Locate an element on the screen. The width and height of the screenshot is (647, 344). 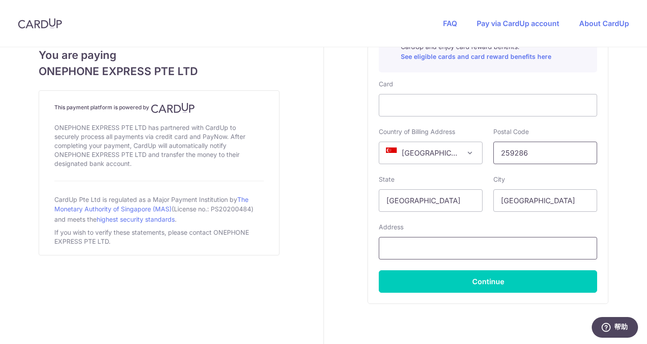
label: City is located at coordinates (499, 179).